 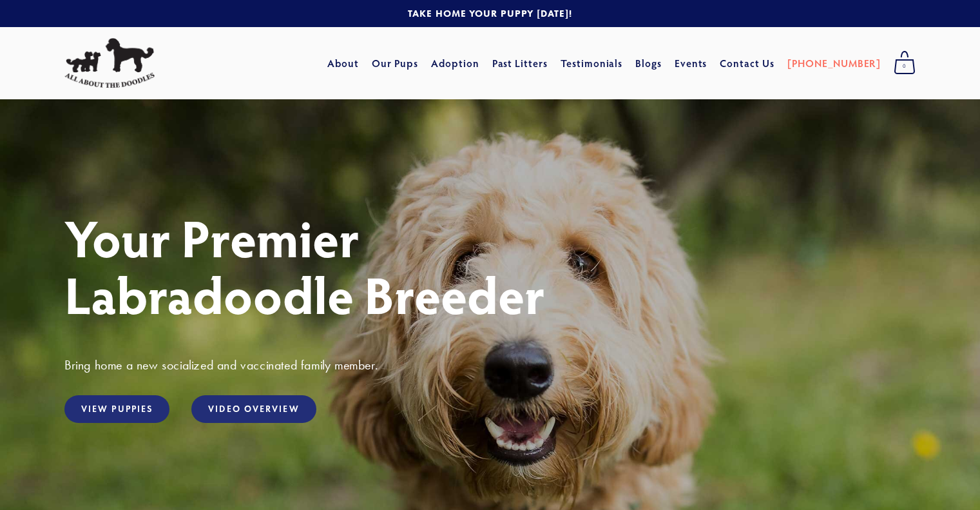 I want to click on a: Events, so click(x=690, y=63).